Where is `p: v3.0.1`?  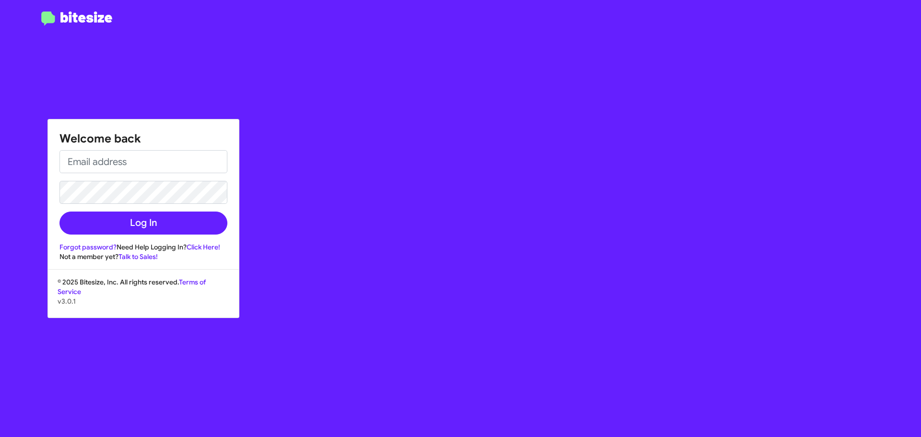
p: v3.0.1 is located at coordinates (143, 301).